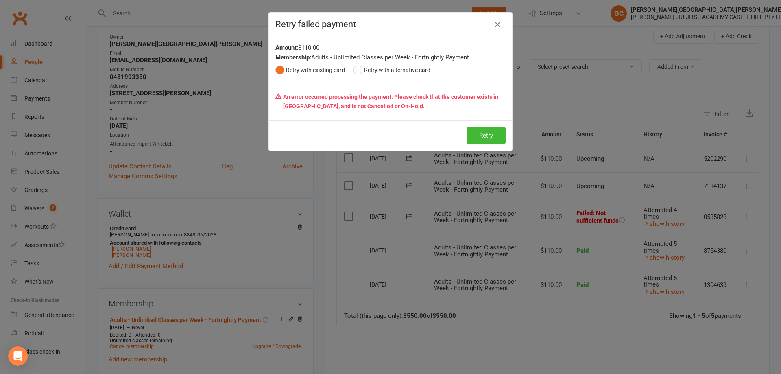 The width and height of the screenshot is (781, 374). Describe the element at coordinates (293, 57) in the screenshot. I see `strong: Membership:` at that location.